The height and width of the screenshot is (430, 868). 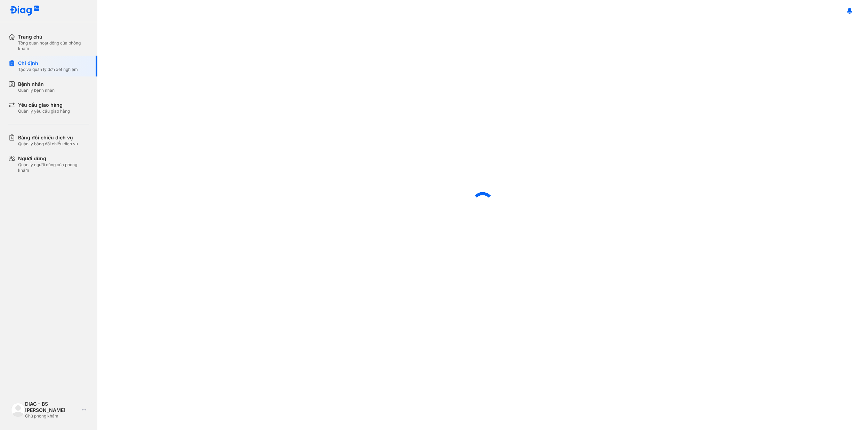 I want to click on div: Quản lý bảng đối chiếu dịch vụ, so click(x=48, y=144).